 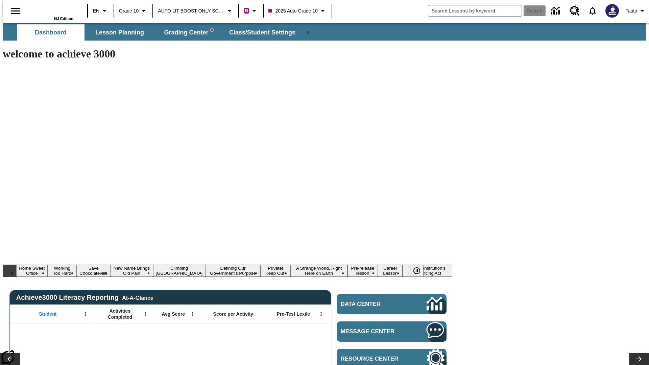 I want to click on button: Slide 2 Working Too Hard, so click(x=62, y=271).